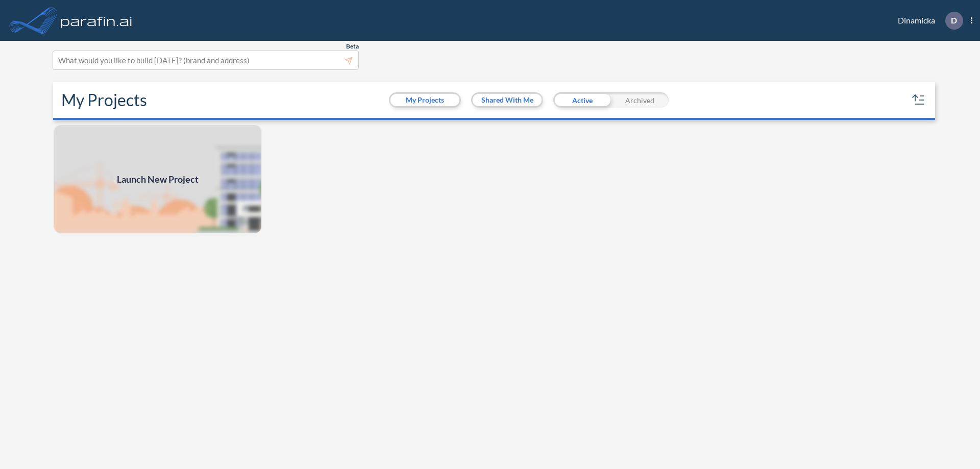 Image resolution: width=980 pixels, height=469 pixels. Describe the element at coordinates (158, 179) in the screenshot. I see `a: Launch New Project` at that location.